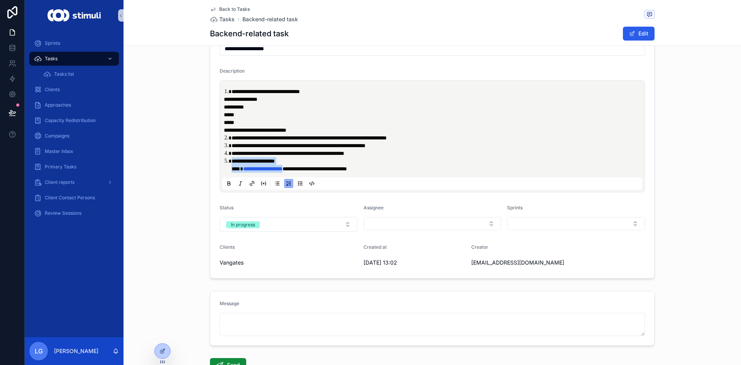 This screenshot has width=741, height=365. Describe the element at coordinates (74, 182) in the screenshot. I see `a: Client reports` at that location.